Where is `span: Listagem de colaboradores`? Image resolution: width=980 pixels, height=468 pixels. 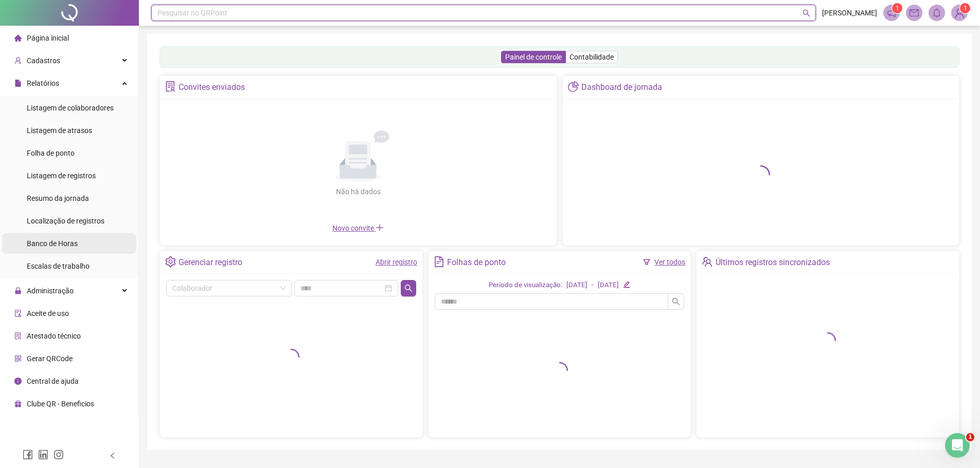 span: Listagem de colaboradores is located at coordinates (70, 108).